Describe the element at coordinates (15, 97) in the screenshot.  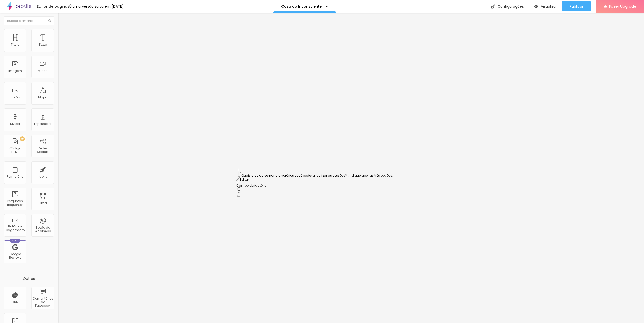
I see `div: Botão` at that location.